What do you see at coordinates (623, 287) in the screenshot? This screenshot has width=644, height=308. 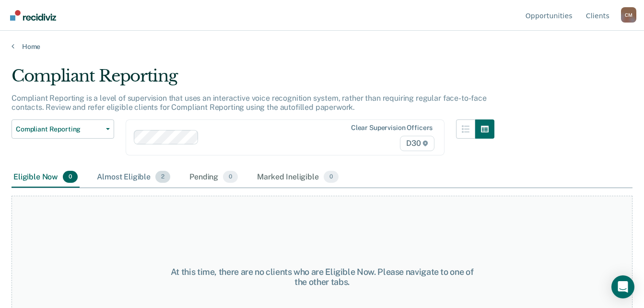 I see `div: Open Intercom Messenger` at bounding box center [623, 287].